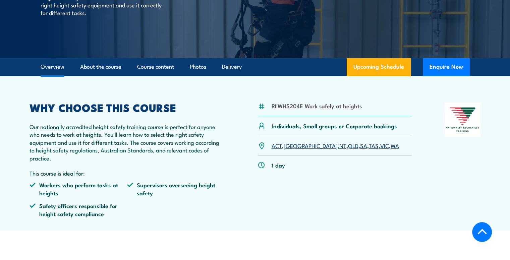 This screenshot has width=510, height=260. Describe the element at coordinates (364, 146) in the screenshot. I see `a: SA` at that location.